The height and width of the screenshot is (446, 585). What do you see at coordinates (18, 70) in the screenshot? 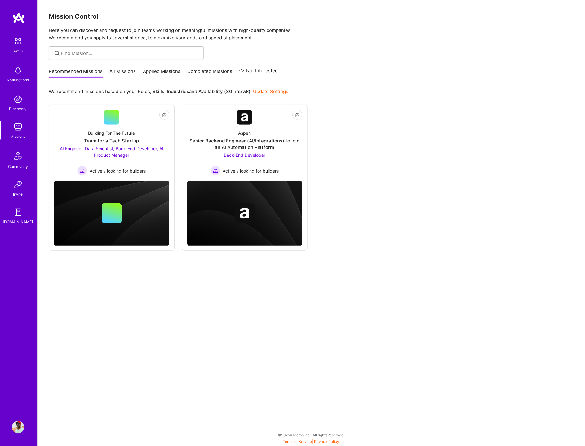
I see `img: bell` at bounding box center [18, 70].